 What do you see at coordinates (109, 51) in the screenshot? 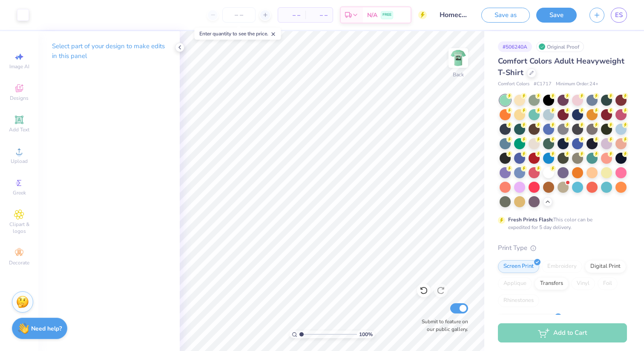
I see `p: Select part of your design to make edits in this panel` at bounding box center [109, 51].